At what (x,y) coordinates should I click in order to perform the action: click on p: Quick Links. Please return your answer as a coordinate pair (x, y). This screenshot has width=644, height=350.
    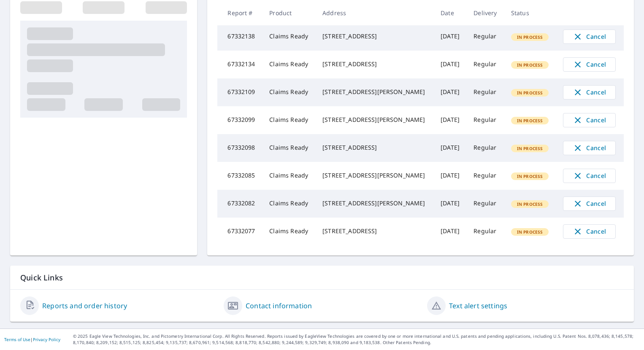
    Looking at the image, I should click on (322, 278).